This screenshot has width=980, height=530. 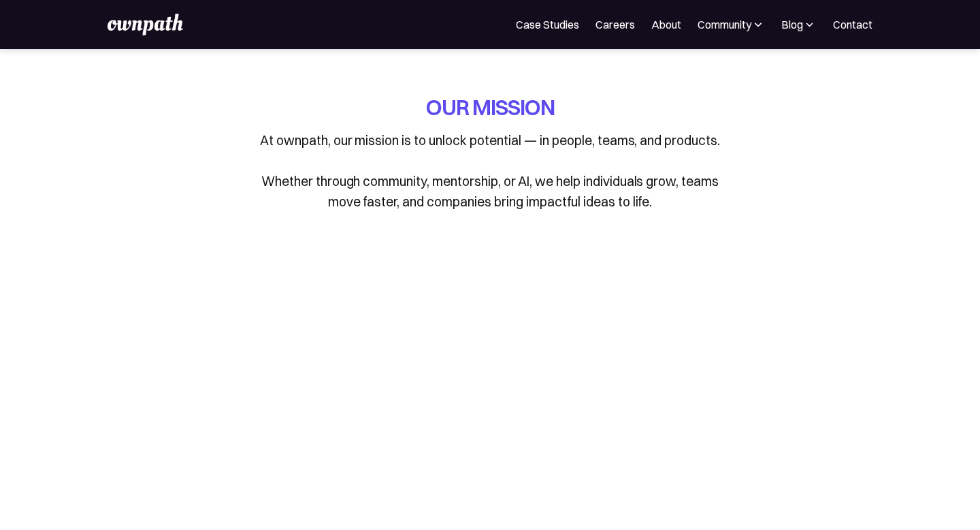 I want to click on a: About, so click(x=666, y=25).